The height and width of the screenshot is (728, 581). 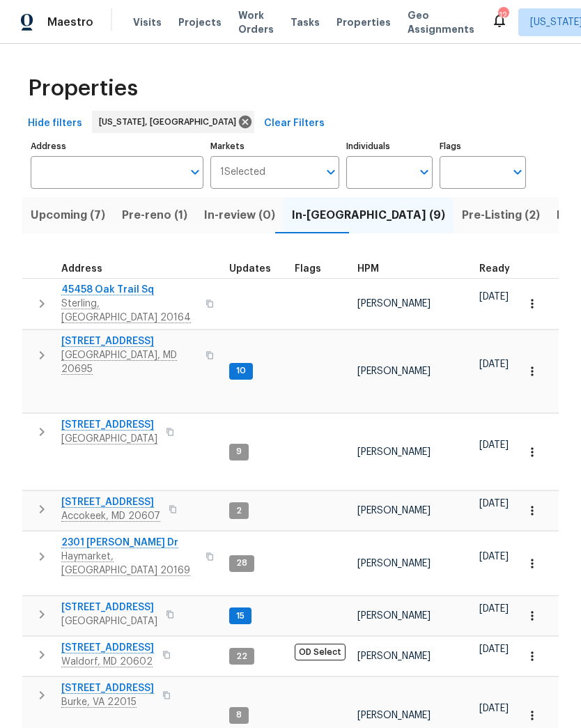 I want to click on span: Hide filters, so click(x=55, y=123).